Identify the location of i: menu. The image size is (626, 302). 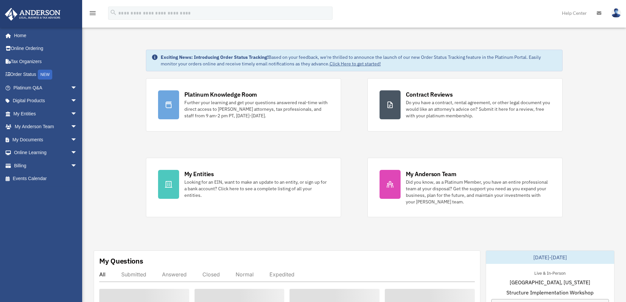
(93, 13).